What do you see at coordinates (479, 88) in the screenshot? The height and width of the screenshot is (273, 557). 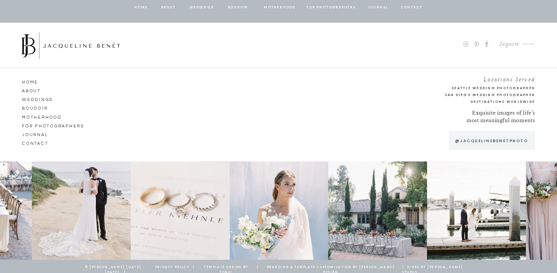 I see `a: Seattle Wedding Photographer` at bounding box center [479, 88].